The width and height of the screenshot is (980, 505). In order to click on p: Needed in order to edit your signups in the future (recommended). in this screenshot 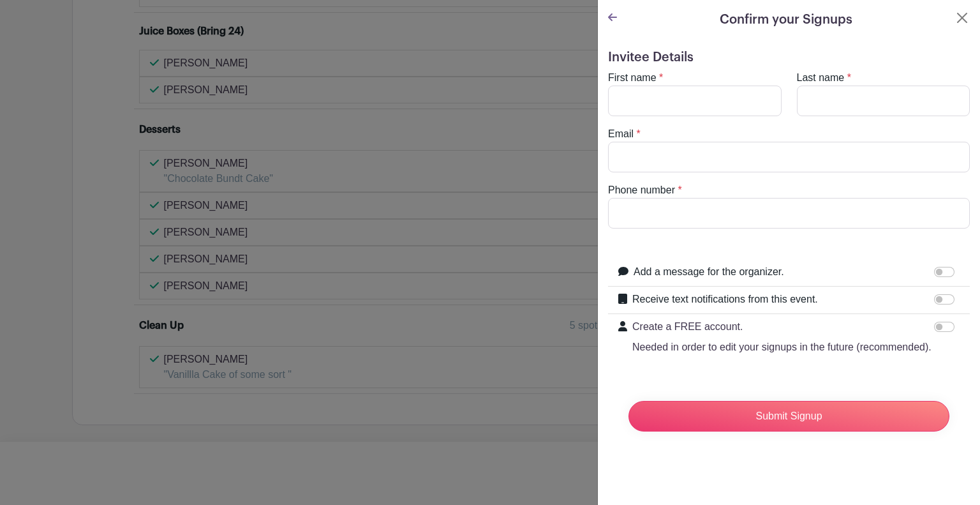, I will do `click(781, 347)`.